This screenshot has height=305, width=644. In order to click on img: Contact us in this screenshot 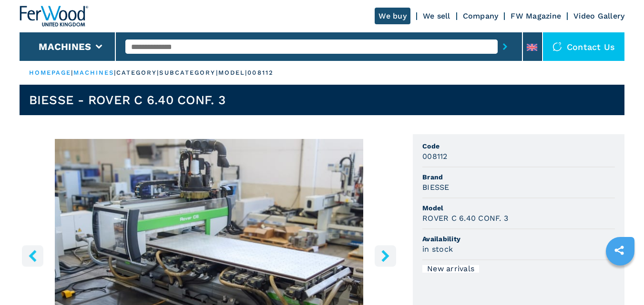, I will do `click(557, 47)`.